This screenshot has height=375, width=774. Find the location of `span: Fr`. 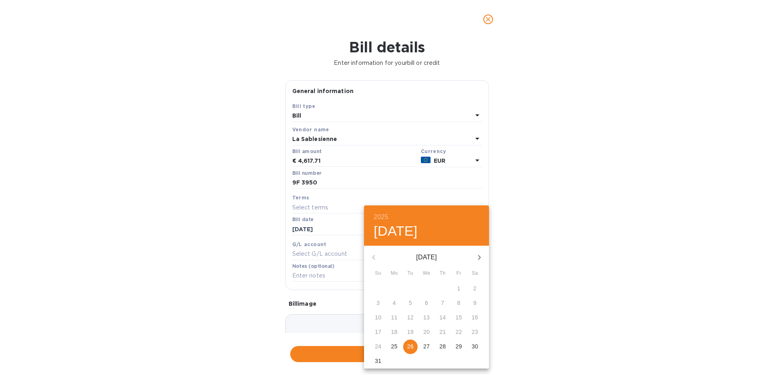

span: Fr is located at coordinates (459, 274).